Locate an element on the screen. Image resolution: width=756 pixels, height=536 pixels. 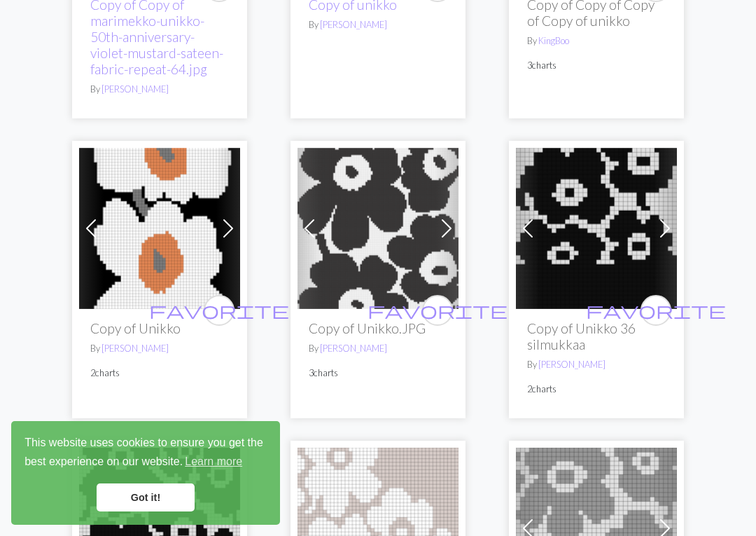
img: Unikko is located at coordinates (160, 228).